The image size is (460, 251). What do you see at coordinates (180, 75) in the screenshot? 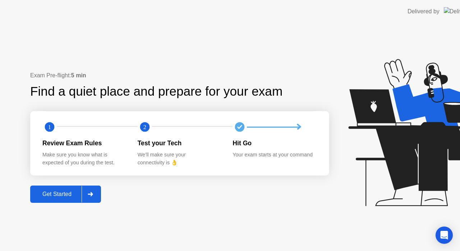
I see `div: Exam Pre-flight:` at bounding box center [180, 75].